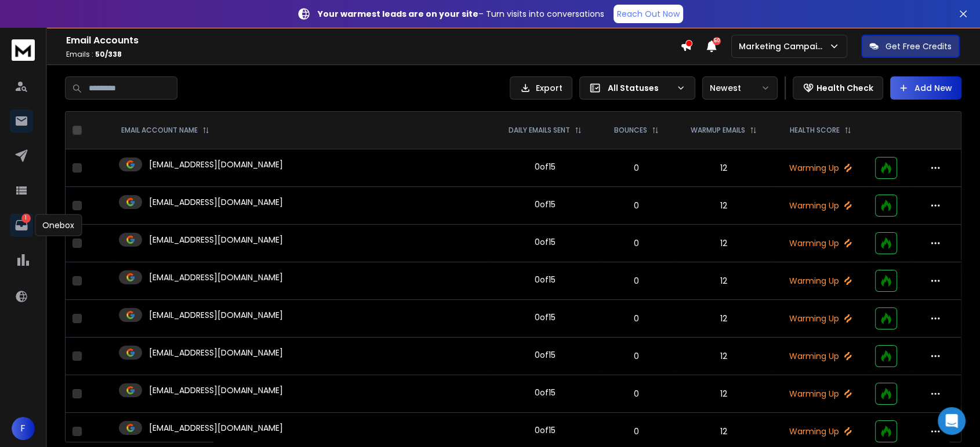 This screenshot has width=980, height=447. What do you see at coordinates (784, 46) in the screenshot?
I see `p: Marketing Campaign` at bounding box center [784, 46].